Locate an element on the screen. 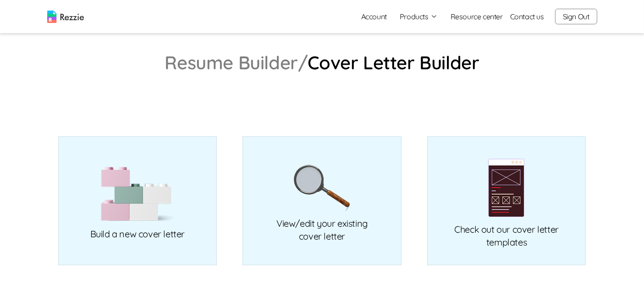 The height and width of the screenshot is (285, 644). a: Account is located at coordinates (374, 17).